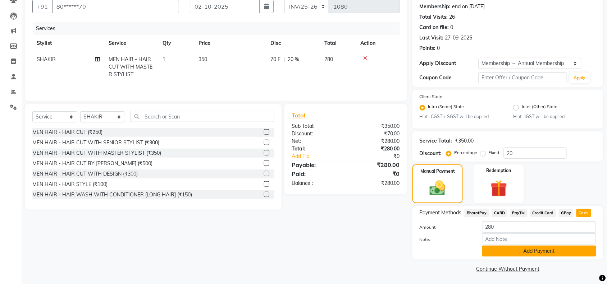 This screenshot has height=284, width=607. What do you see at coordinates (519, 213) in the screenshot?
I see `span: PayTM` at bounding box center [519, 213].